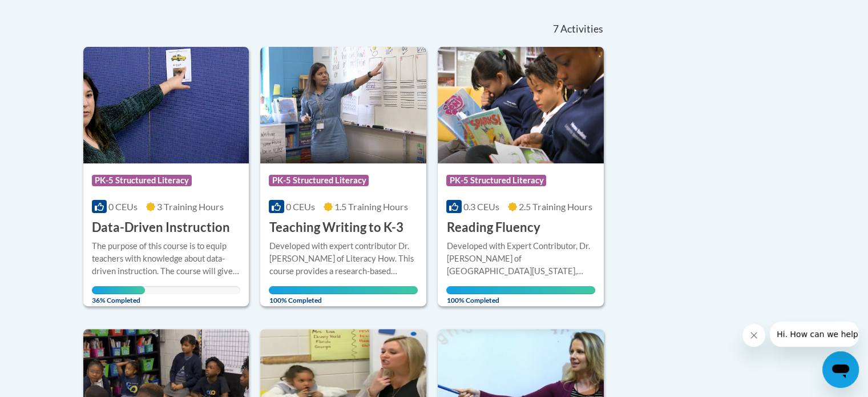 The height and width of the screenshot is (397, 868). Describe the element at coordinates (371, 206) in the screenshot. I see `span: 1.5 Training Hours` at that location.